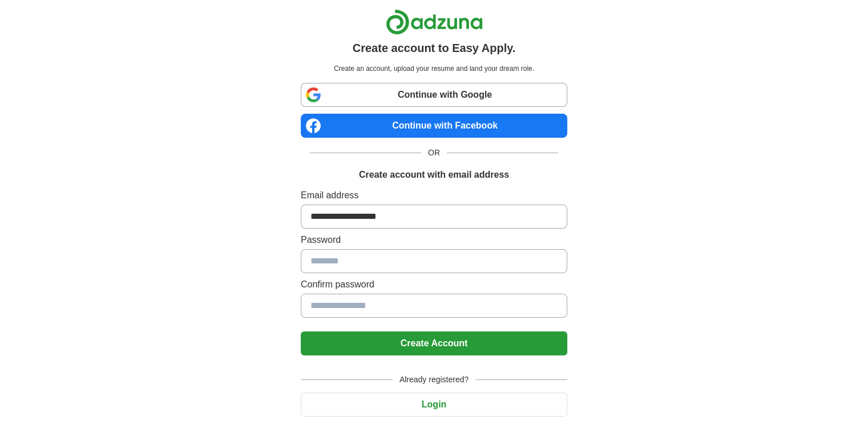  What do you see at coordinates (434, 126) in the screenshot?
I see `a: Continue with Facebook` at bounding box center [434, 126].